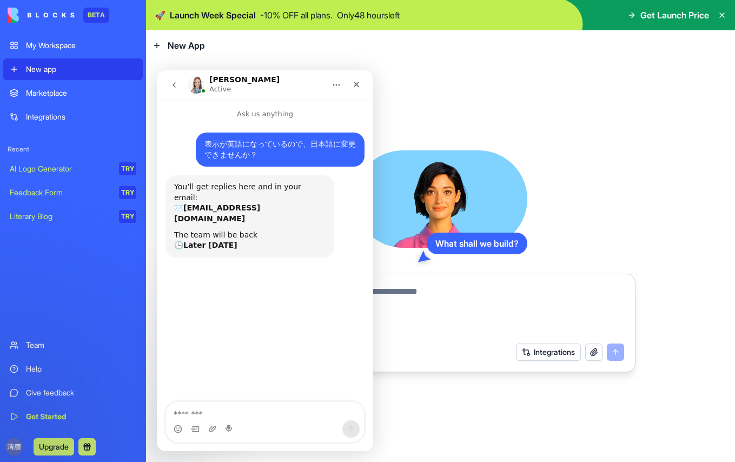  Describe the element at coordinates (21, 358) in the screenshot. I see `button: Emoji picker` at that location.